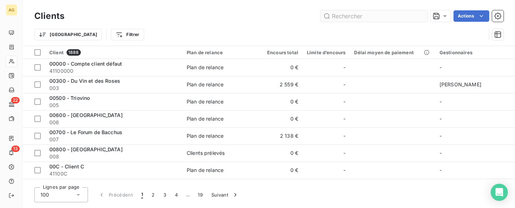 This screenshot has width=515, height=208. Describe the element at coordinates (206, 153) in the screenshot. I see `div: Clients prélevés` at that location.